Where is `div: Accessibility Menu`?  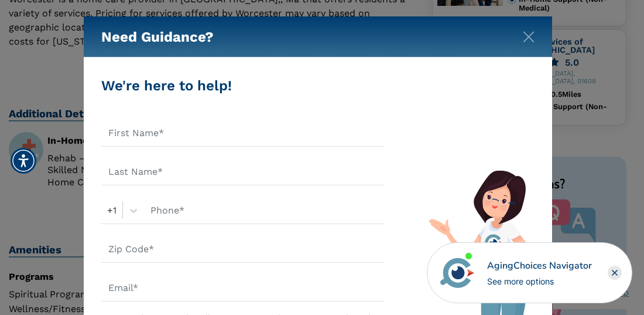 div: Accessibility Menu is located at coordinates (23, 161).